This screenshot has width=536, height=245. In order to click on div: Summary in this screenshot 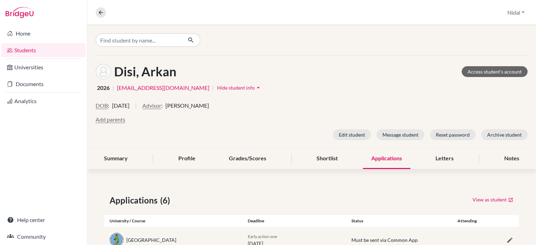, I will do `click(116, 159)`.